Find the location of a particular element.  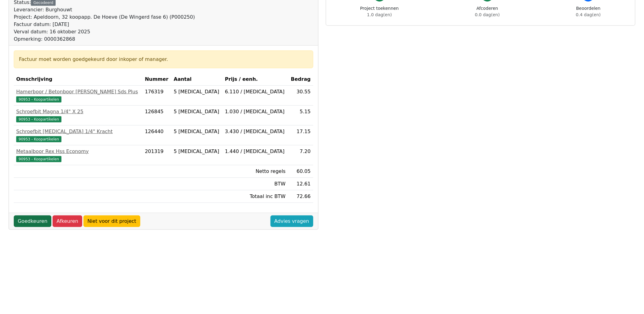

td: Netto regels is located at coordinates (255, 171).